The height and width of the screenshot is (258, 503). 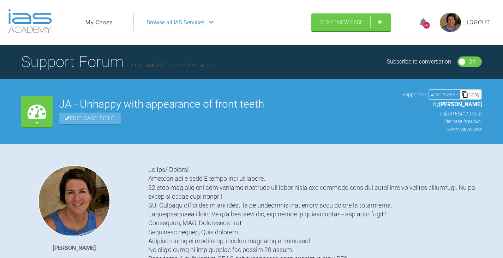 I want to click on div: Copy, so click(x=470, y=95).